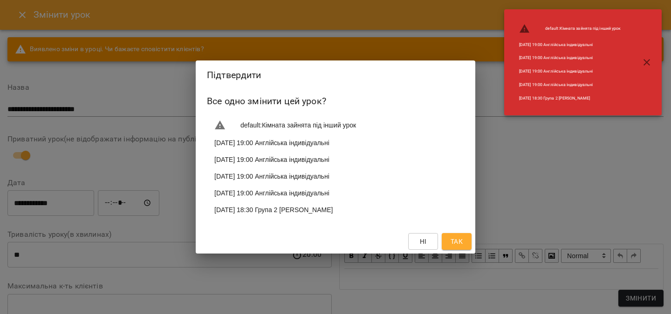  Describe the element at coordinates (335, 75) in the screenshot. I see `h2: Підтвердити` at that location.